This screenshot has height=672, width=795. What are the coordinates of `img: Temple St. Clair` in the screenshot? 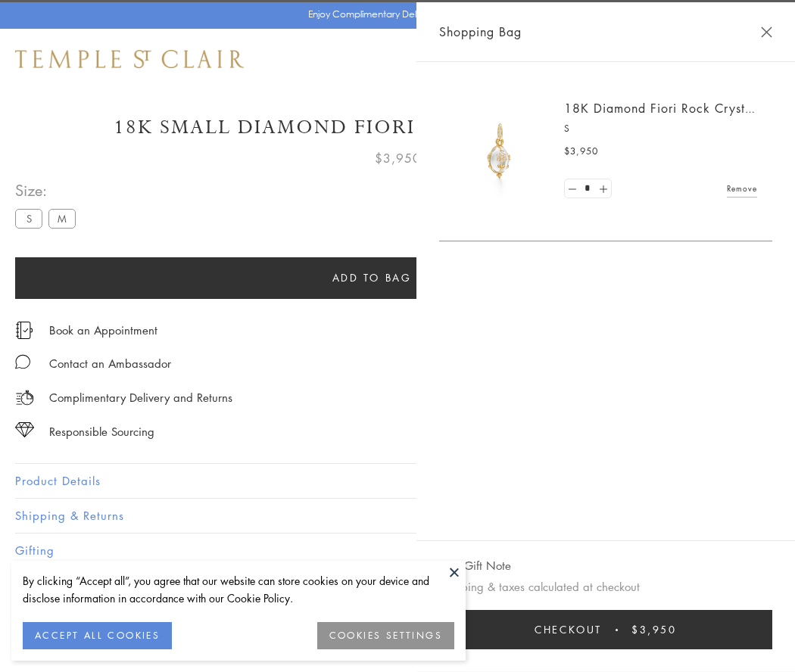 It's located at (129, 59).